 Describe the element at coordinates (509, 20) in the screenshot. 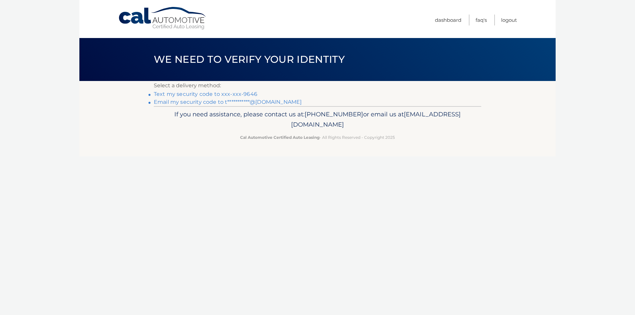

I see `a: Logout` at that location.